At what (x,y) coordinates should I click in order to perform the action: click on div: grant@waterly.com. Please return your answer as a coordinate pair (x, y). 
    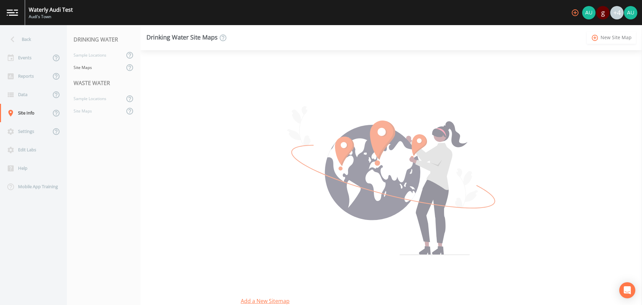
    Looking at the image, I should click on (603, 13).